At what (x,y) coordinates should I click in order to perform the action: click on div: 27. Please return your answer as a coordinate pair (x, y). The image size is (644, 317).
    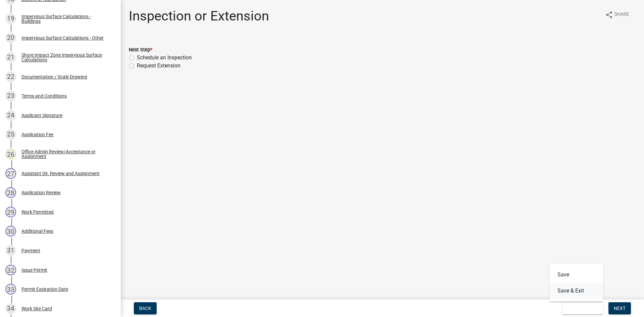
    Looking at the image, I should click on (11, 174).